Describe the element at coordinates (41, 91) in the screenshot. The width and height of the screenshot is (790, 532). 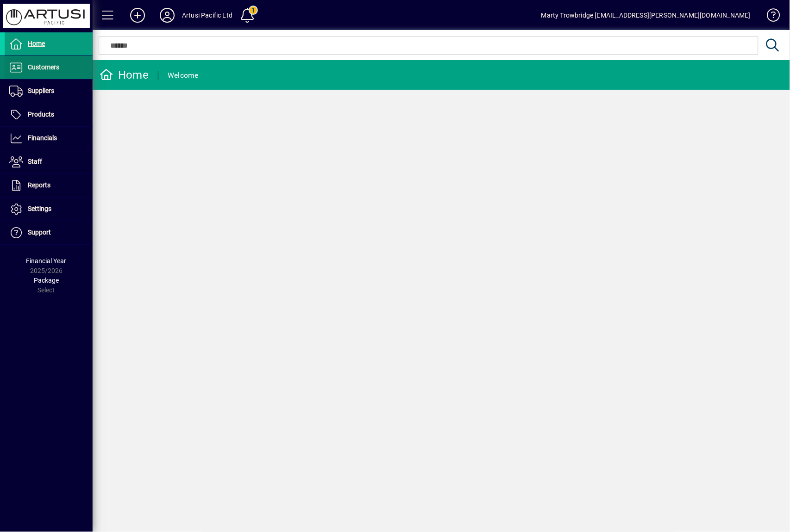
I see `span: Suppliers` at that location.